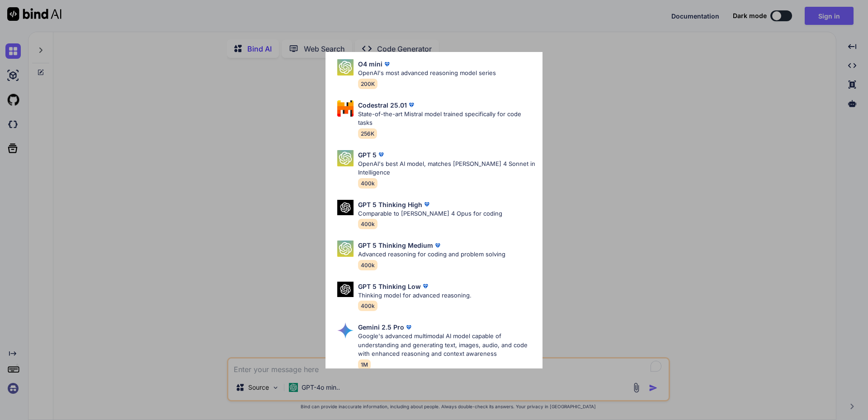  I want to click on span: 1M, so click(364, 364).